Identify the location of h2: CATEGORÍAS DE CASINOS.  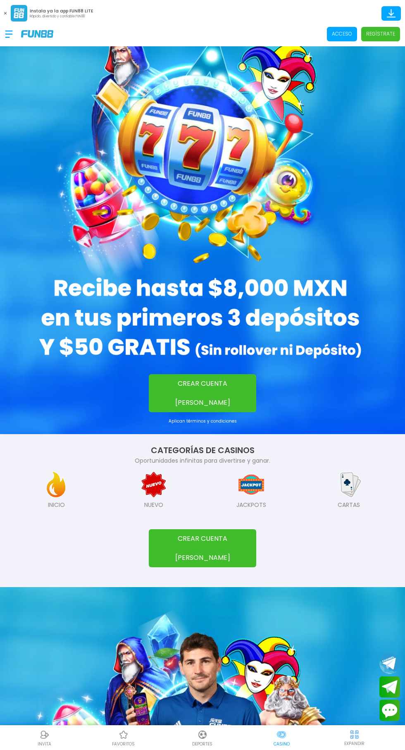
(203, 450).